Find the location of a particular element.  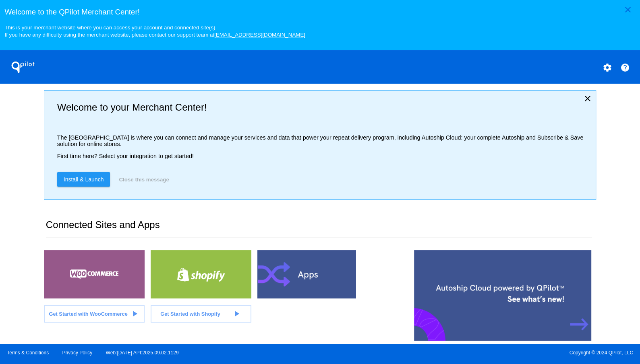

a: Get Started with WooCommerce is located at coordinates (94, 314).